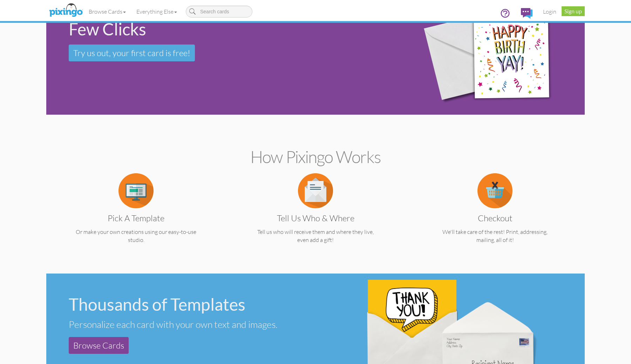  I want to click on span: Try us out, your first card is free!, so click(132, 53).